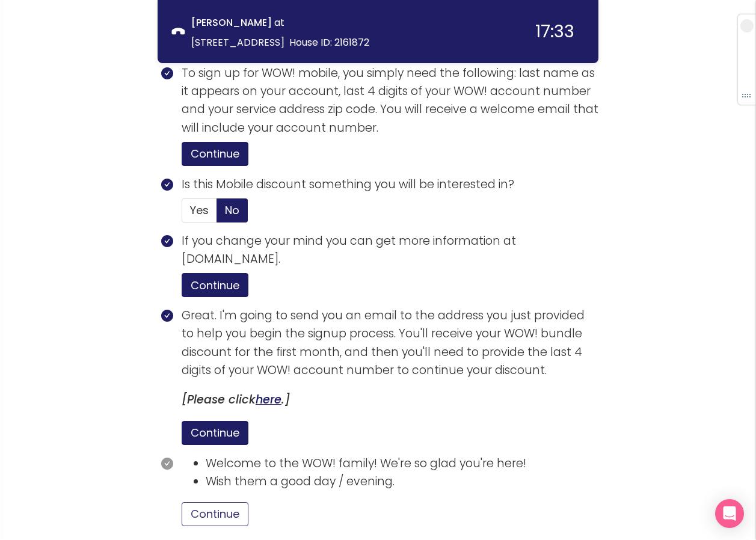 Image resolution: width=756 pixels, height=540 pixels. What do you see at coordinates (178, 32) in the screenshot?
I see `span: phone` at bounding box center [178, 32].